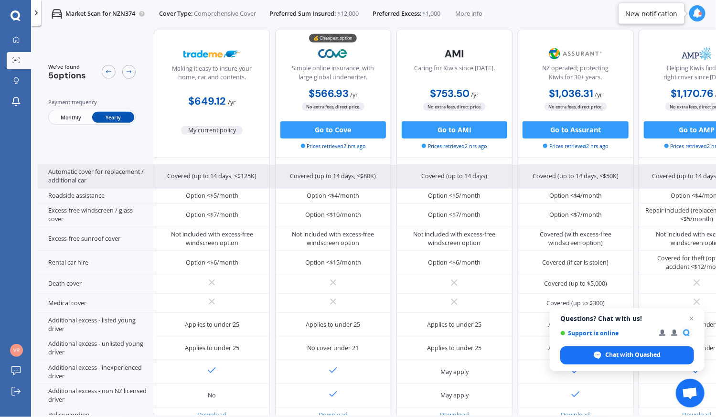 The height and width of the screenshot is (417, 716). What do you see at coordinates (575, 53) in the screenshot?
I see `img: Assurant.png` at bounding box center [575, 53].